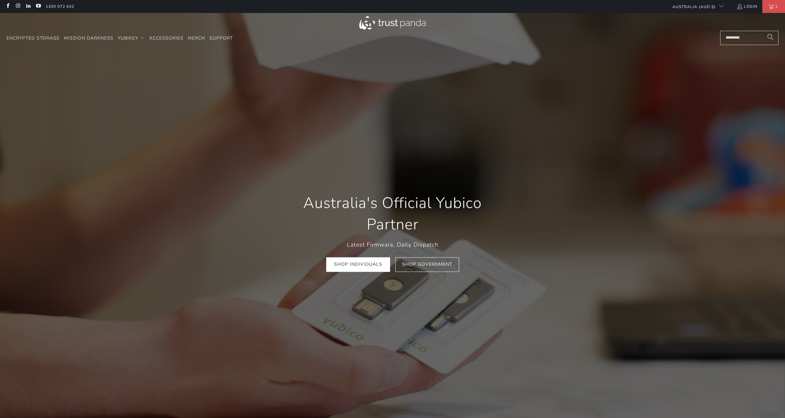 The width and height of the screenshot is (785, 418). What do you see at coordinates (120, 38) in the screenshot?
I see `nav: Translation missing: en.navigation.header.main_nav` at bounding box center [120, 38].